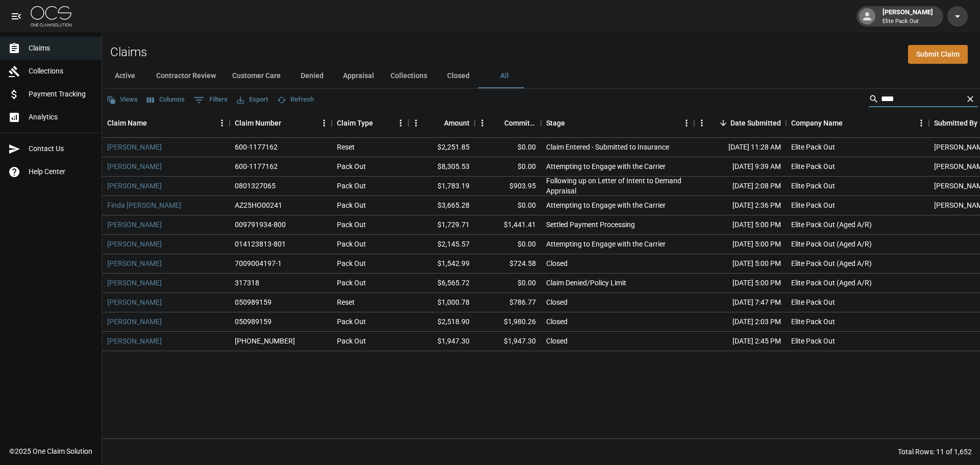 The width and height of the screenshot is (980, 465). I want to click on div: 0801327065, so click(255, 186).